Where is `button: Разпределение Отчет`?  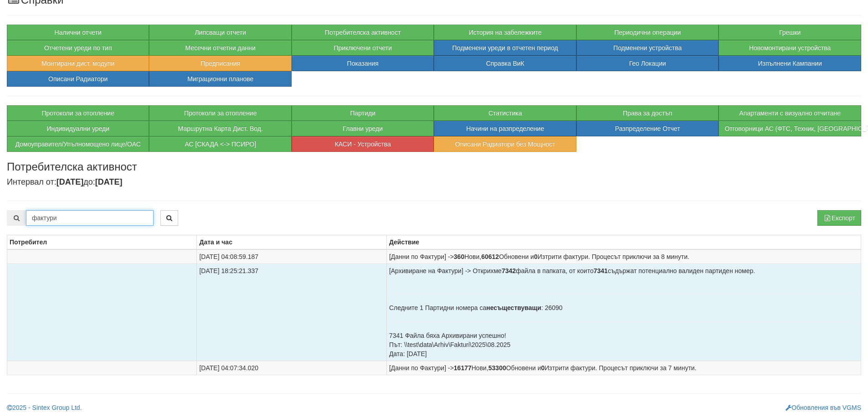 button: Разпределение Отчет is located at coordinates (647, 129).